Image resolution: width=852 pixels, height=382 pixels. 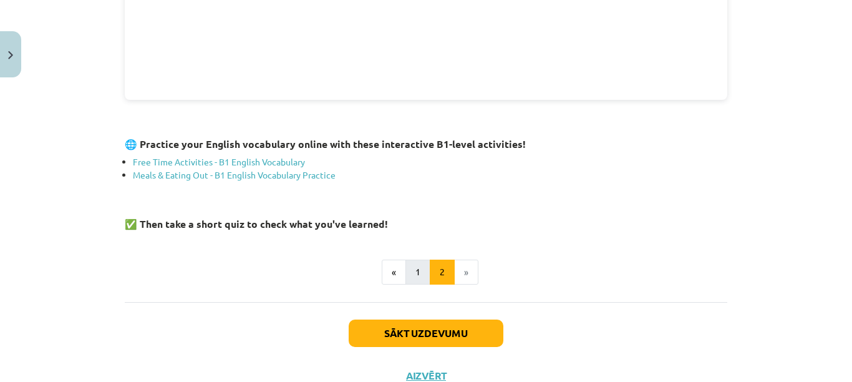 What do you see at coordinates (426, 333) in the screenshot?
I see `button: Sākt uzdevumu` at bounding box center [426, 333].